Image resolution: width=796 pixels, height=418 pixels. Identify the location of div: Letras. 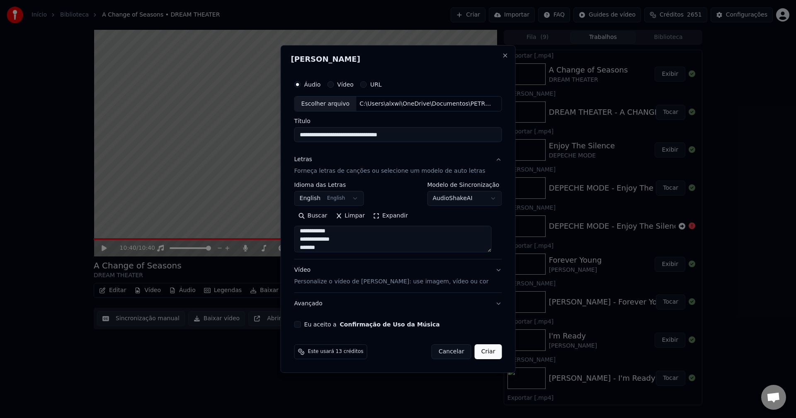
(303, 160).